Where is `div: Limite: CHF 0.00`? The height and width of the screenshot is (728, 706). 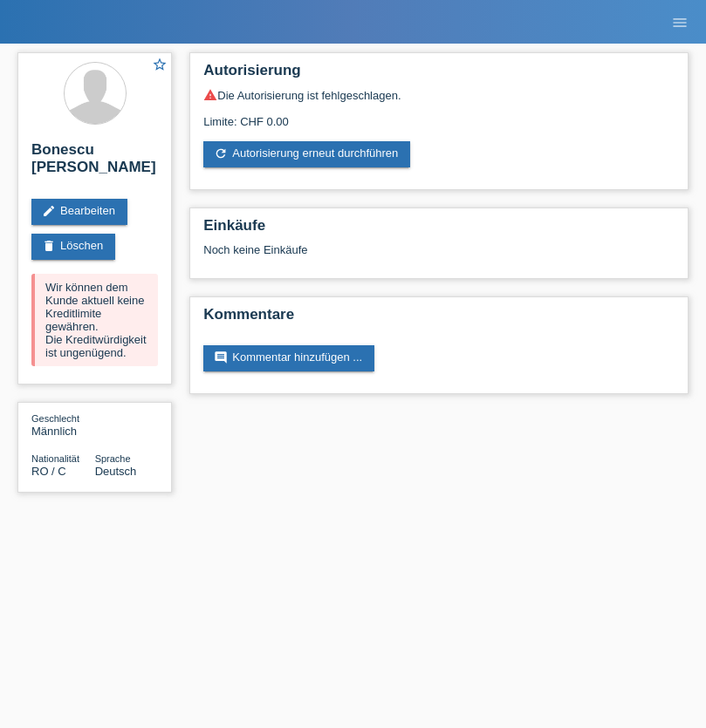
div: Limite: CHF 0.00 is located at coordinates (439, 115).